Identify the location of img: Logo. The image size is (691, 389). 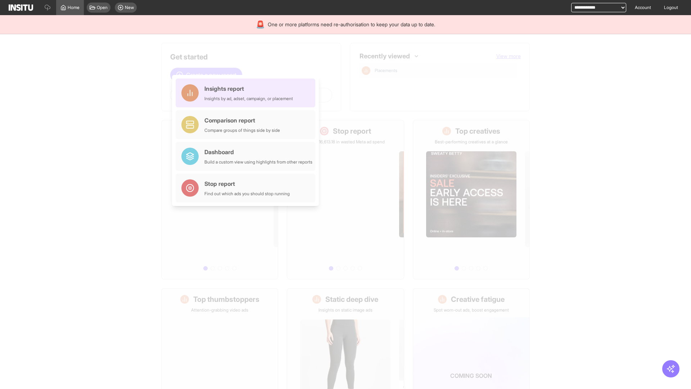
(21, 8).